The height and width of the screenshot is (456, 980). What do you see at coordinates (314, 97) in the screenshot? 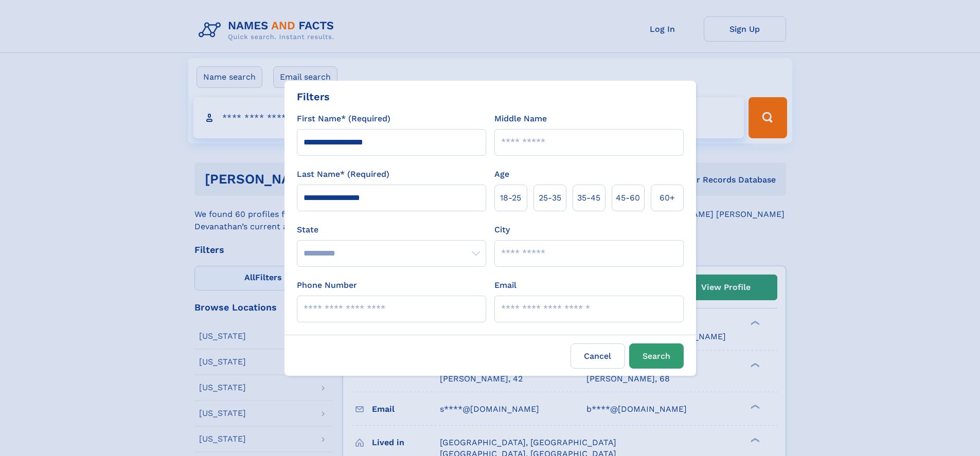
I see `div: Filters` at bounding box center [314, 97].